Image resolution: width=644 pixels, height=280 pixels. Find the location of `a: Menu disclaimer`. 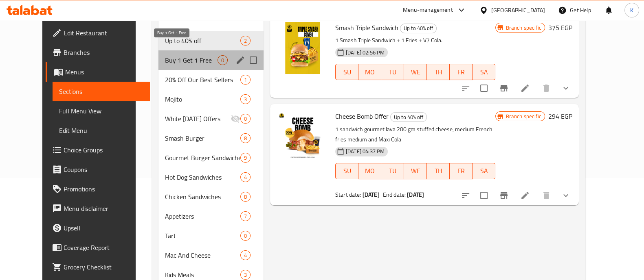

a: Menu disclaimer is located at coordinates (97, 209).